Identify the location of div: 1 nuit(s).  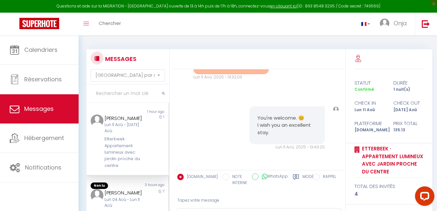
(408, 89).